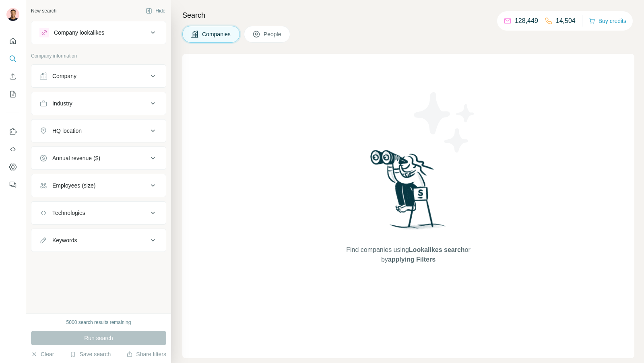 The height and width of the screenshot is (363, 644). What do you see at coordinates (69, 213) in the screenshot?
I see `div: Technologies` at bounding box center [69, 213].